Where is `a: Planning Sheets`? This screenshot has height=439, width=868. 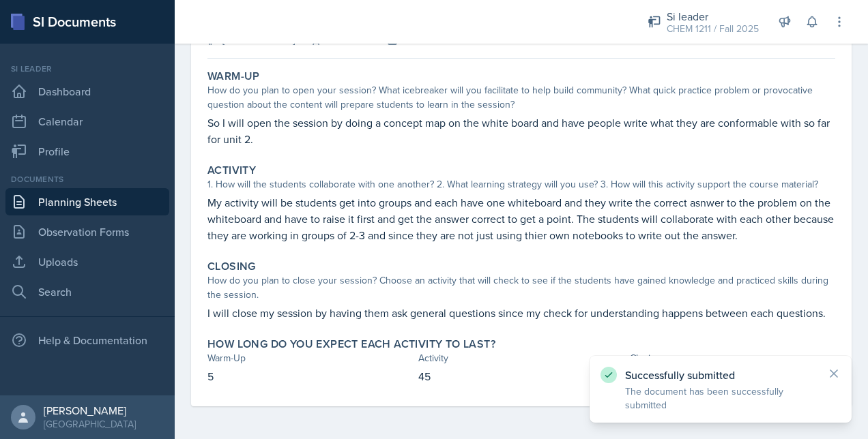
a: Planning Sheets is located at coordinates (87, 202).